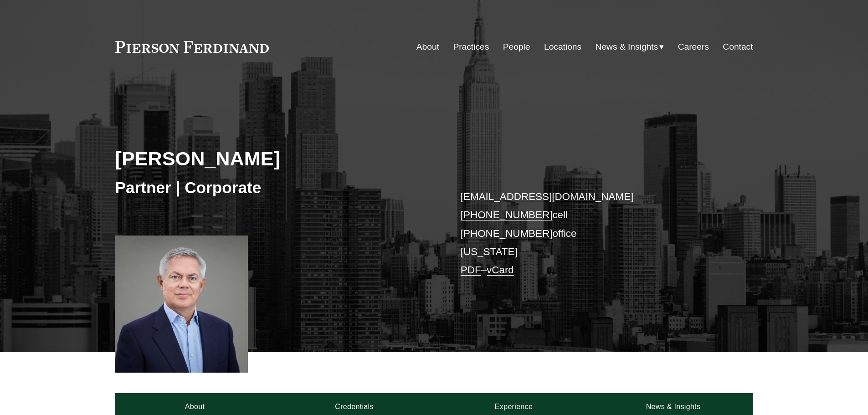  What do you see at coordinates (627, 47) in the screenshot?
I see `span: News & Insights` at bounding box center [627, 47].